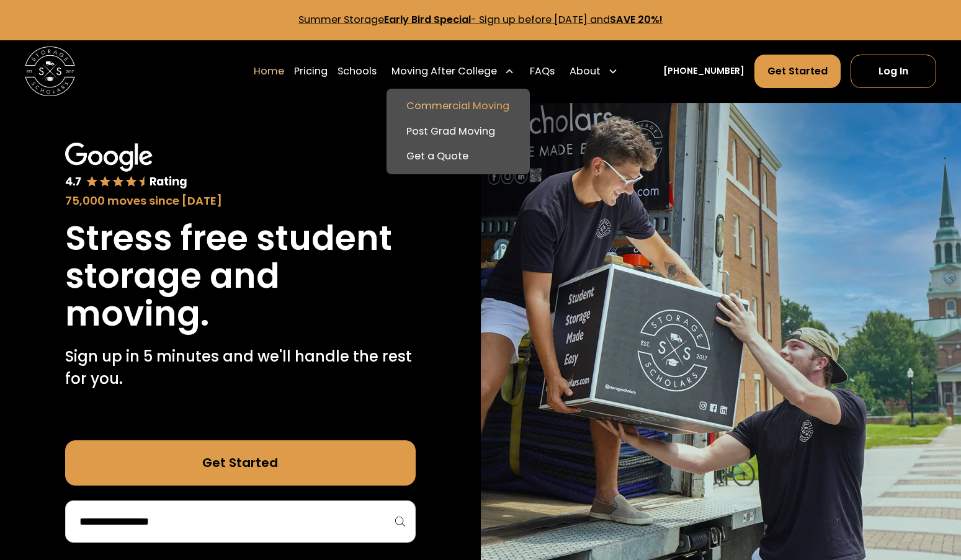 The image size is (961, 560). I want to click on a: FAQs, so click(542, 72).